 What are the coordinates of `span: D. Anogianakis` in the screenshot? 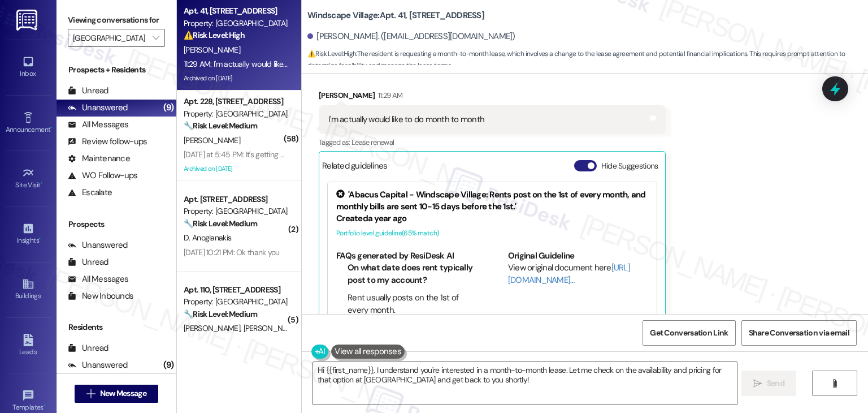 It's located at (208, 237).